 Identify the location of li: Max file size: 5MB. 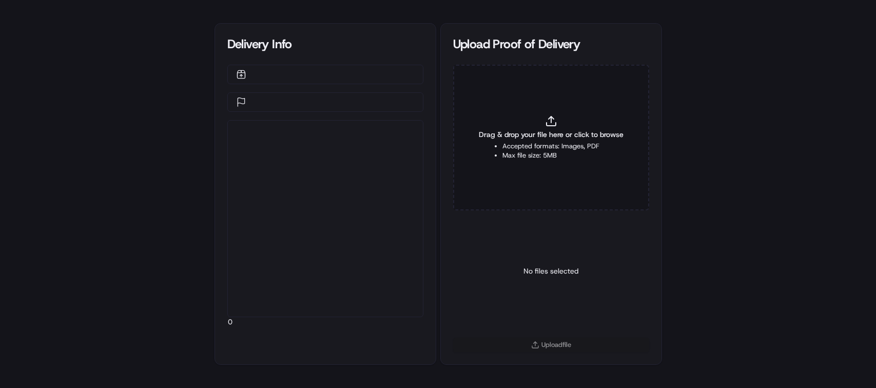
(551, 155).